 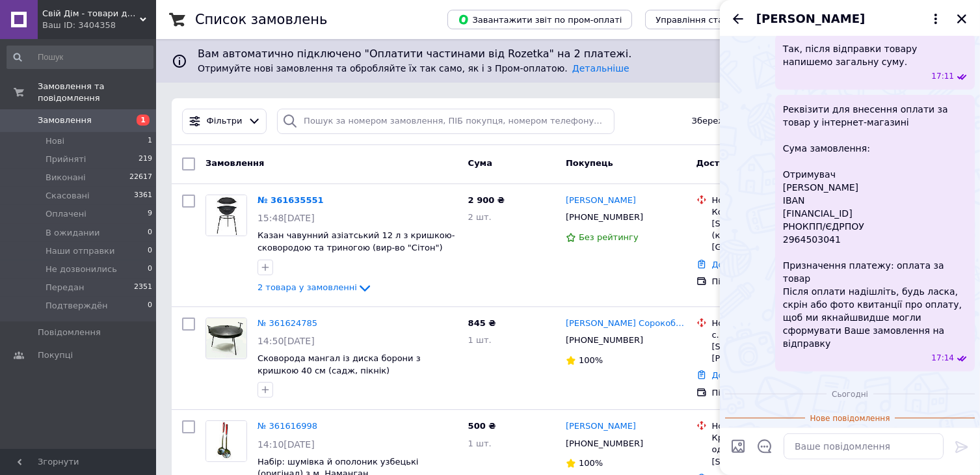 I want to click on a: Казан чавунний азіатський 12 л з кришкою-сковородою та триногою (вир-во "Сітон"), so click(x=357, y=241).